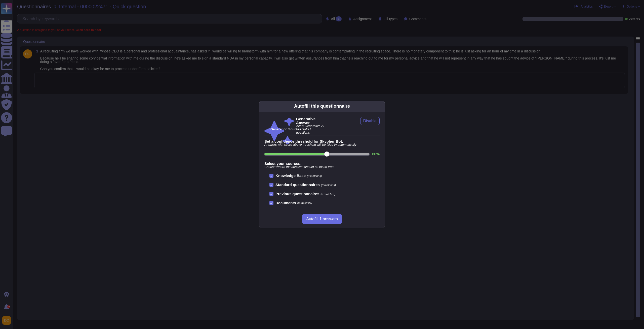 Image resolution: width=644 pixels, height=329 pixels. I want to click on b: Standard questionnaires, so click(298, 185).